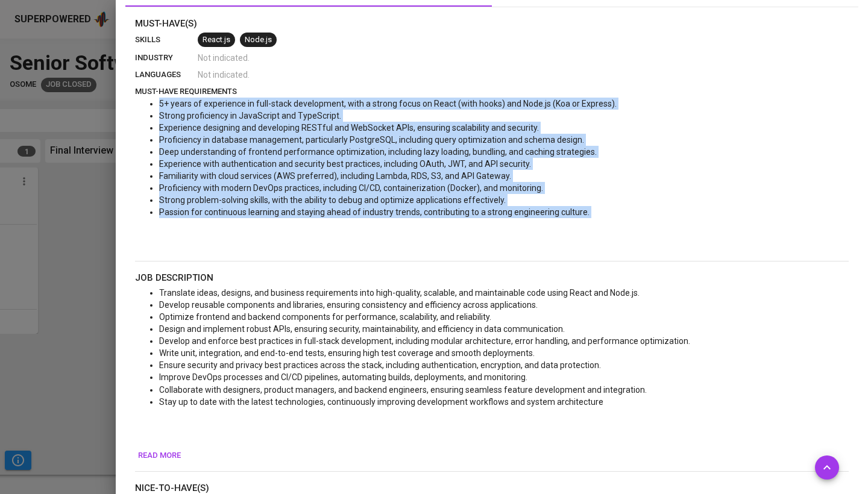 Image resolution: width=868 pixels, height=494 pixels. I want to click on span: Develop and enforce best practices in full-stack development, including modular architecture, err..., so click(425, 341).